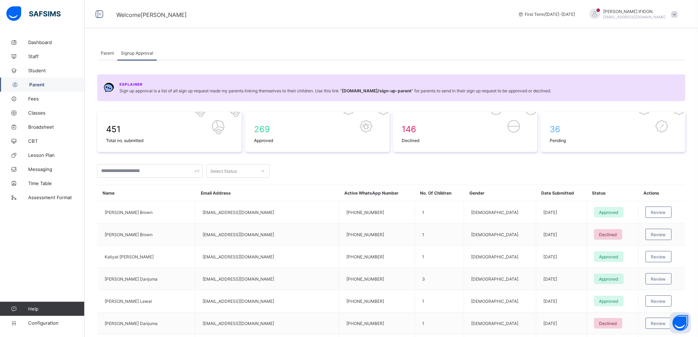  I want to click on button: Open asap, so click(680, 323).